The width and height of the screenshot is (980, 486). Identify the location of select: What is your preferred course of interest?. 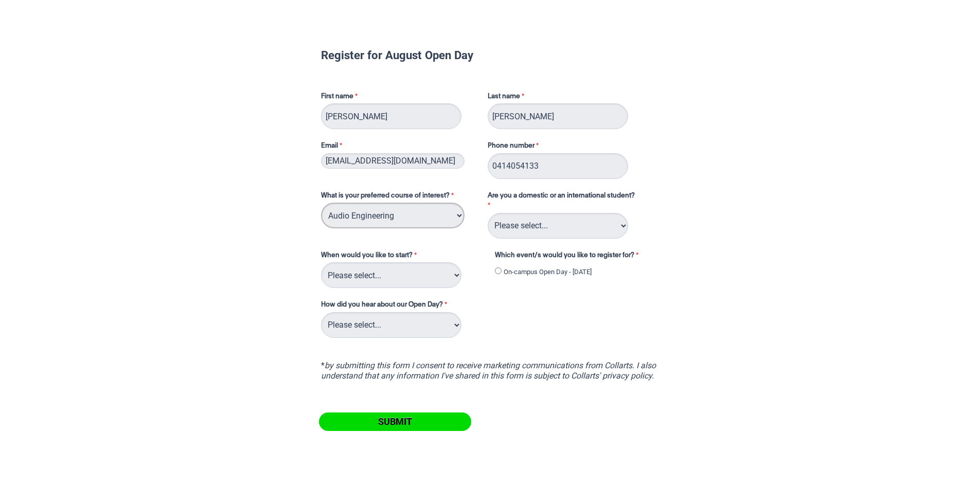
(392, 216).